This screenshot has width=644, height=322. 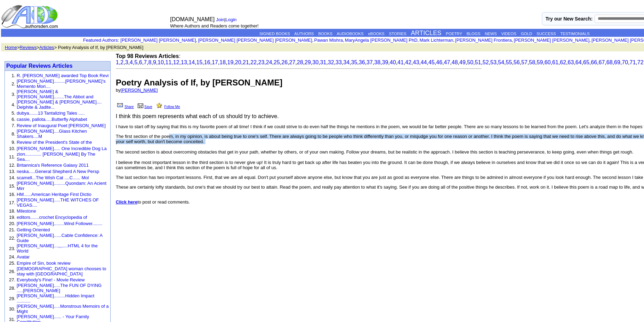 What do you see at coordinates (350, 34) in the screenshot?
I see `a: AUDIOBOOKS` at bounding box center [350, 34].